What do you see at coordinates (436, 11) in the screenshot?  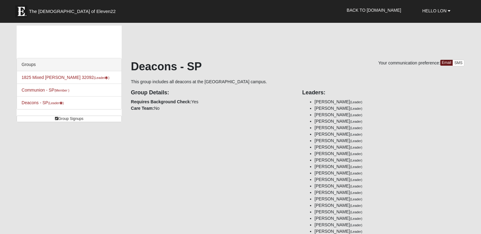 I see `a: Hello Lon` at bounding box center [436, 11].